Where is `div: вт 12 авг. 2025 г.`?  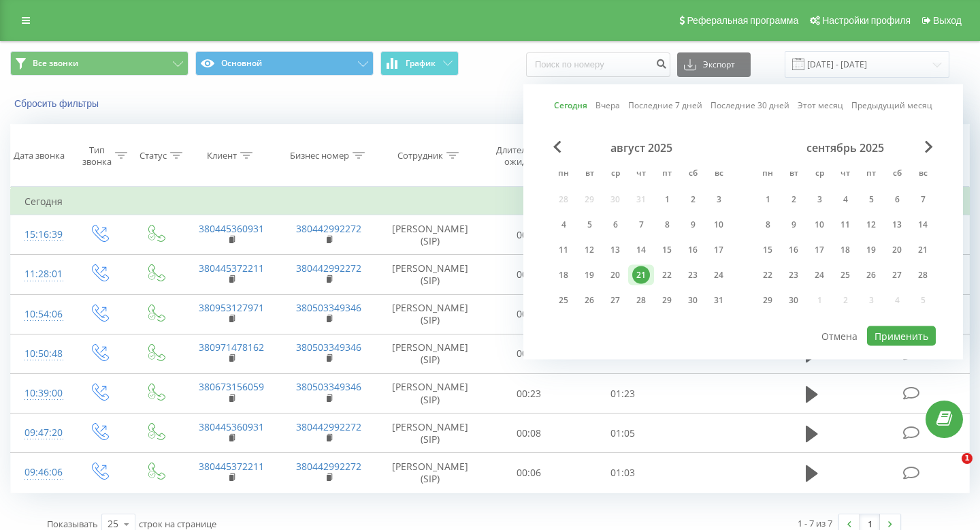
div: вт 12 авг. 2025 г. is located at coordinates (590, 250).